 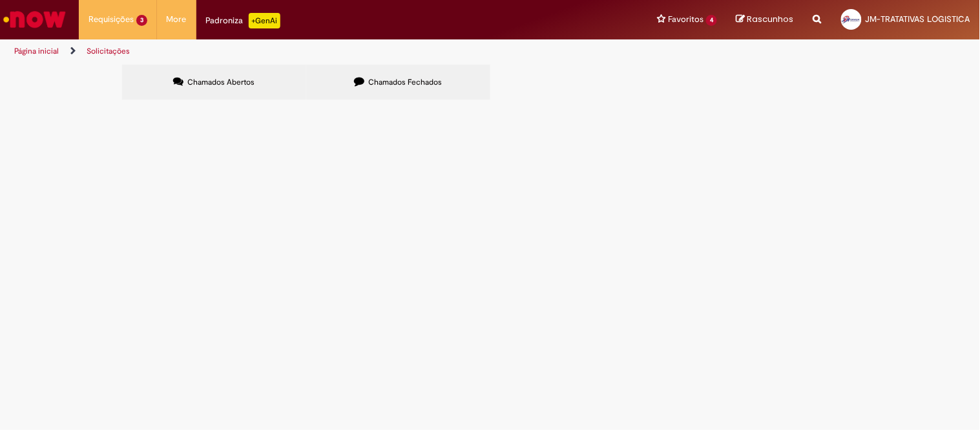 I want to click on div: Padroniza, so click(x=243, y=21).